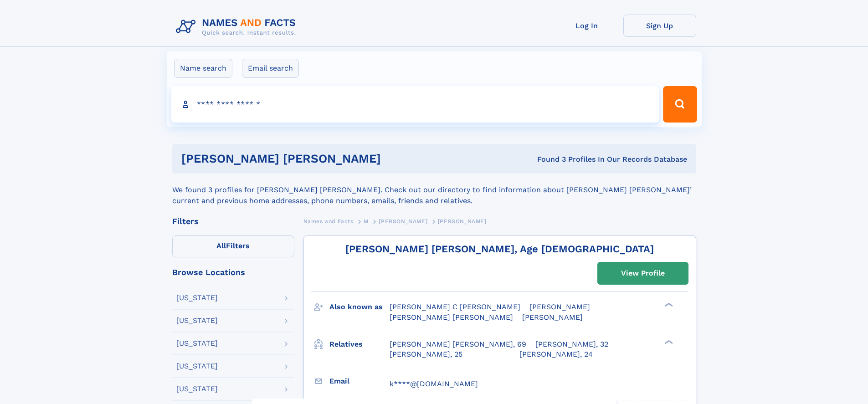  I want to click on a: Names and Facts, so click(328, 221).